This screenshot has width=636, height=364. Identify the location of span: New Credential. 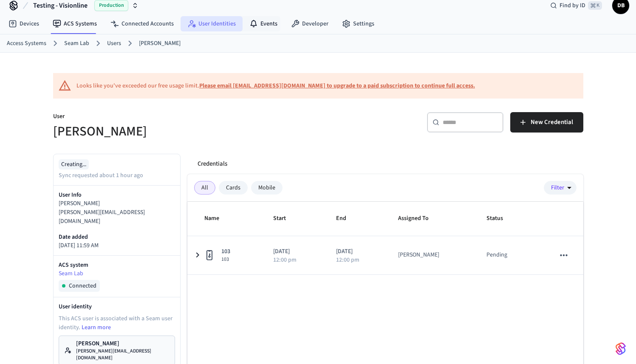
(552, 122).